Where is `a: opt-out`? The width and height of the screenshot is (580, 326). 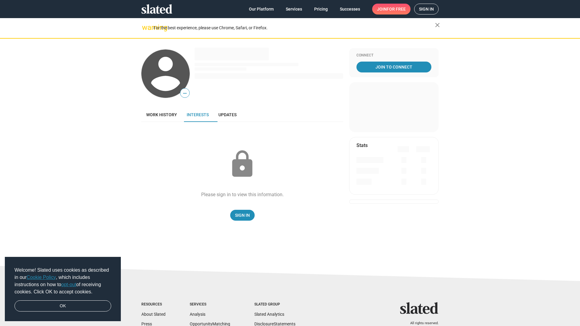 a: opt-out is located at coordinates (69, 285).